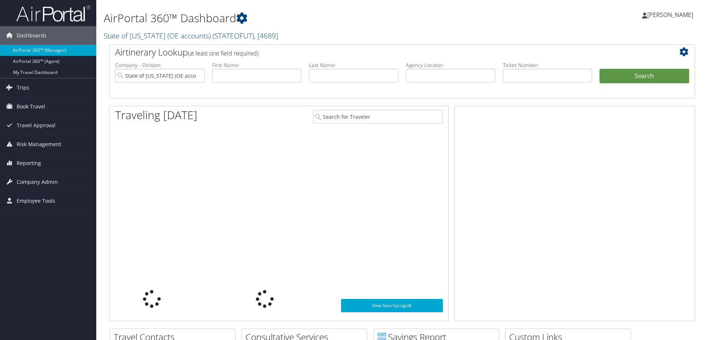 Image resolution: width=708 pixels, height=340 pixels. What do you see at coordinates (160, 65) in the screenshot?
I see `label: Company - Division:` at bounding box center [160, 65].